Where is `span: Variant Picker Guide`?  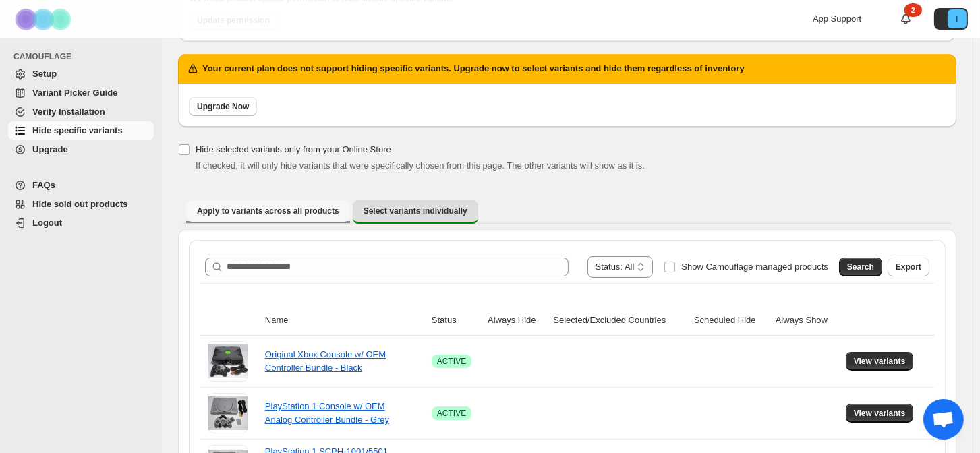 span: Variant Picker Guide is located at coordinates (75, 93).